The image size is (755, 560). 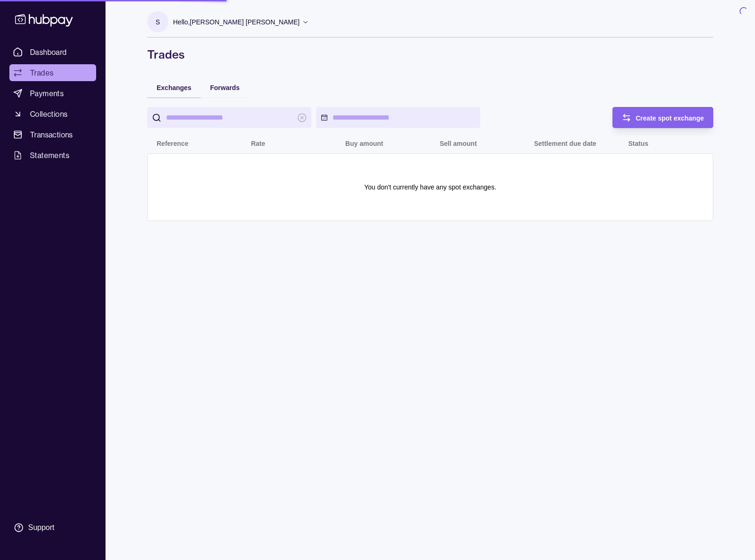 I want to click on input: search, so click(x=230, y=117).